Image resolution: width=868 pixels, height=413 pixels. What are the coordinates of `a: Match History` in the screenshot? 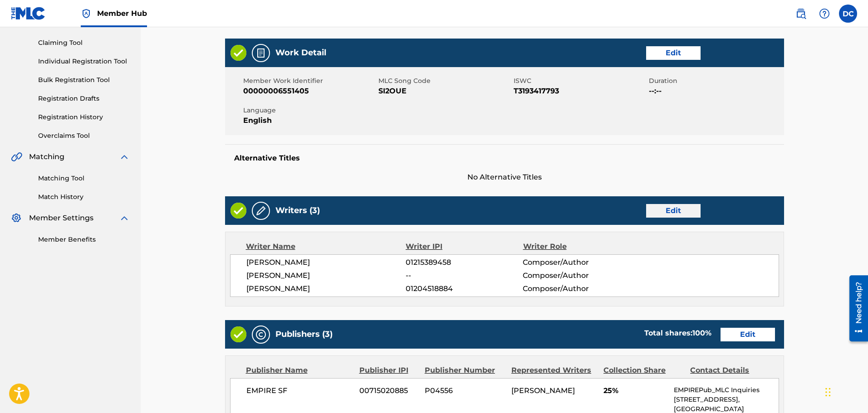 It's located at (84, 197).